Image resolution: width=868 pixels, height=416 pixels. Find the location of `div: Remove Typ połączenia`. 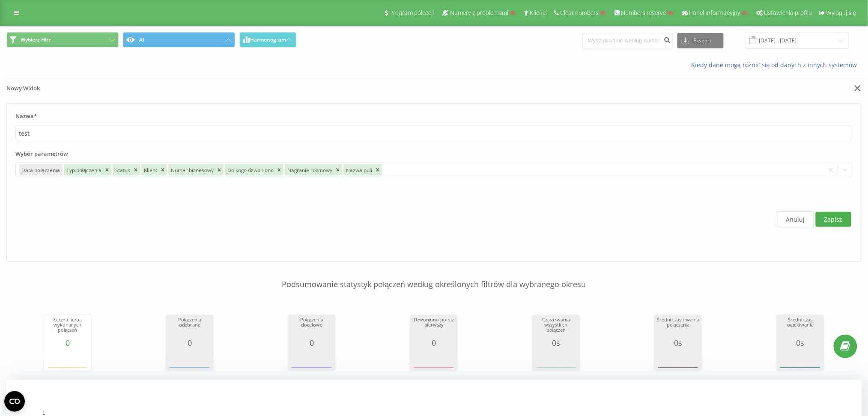

div: Remove Typ połączenia is located at coordinates (107, 170).